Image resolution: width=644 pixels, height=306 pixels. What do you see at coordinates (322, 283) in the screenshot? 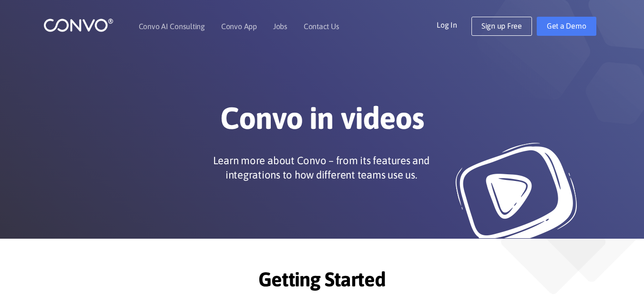
I see `h2: Getting Started` at bounding box center [322, 283].